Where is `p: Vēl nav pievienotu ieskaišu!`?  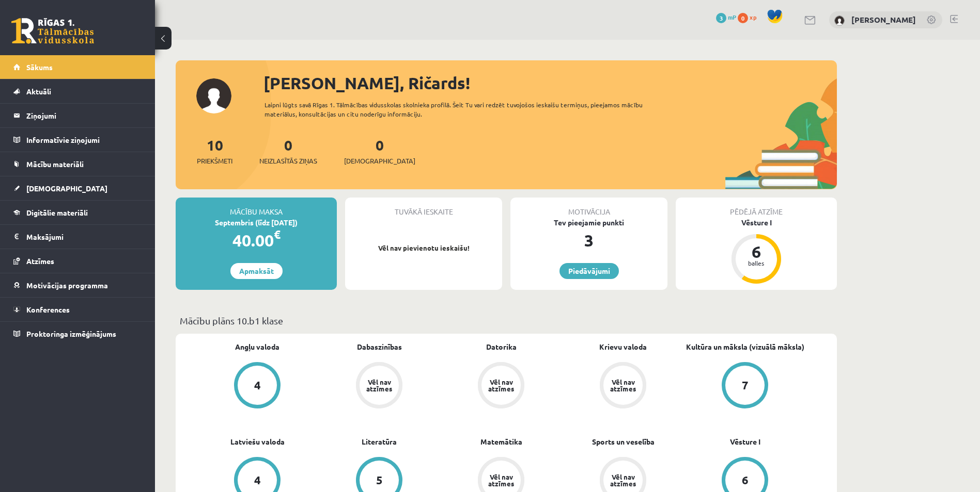
p: Vēl nav pievienotu ieskaišu! is located at coordinates (424, 248).